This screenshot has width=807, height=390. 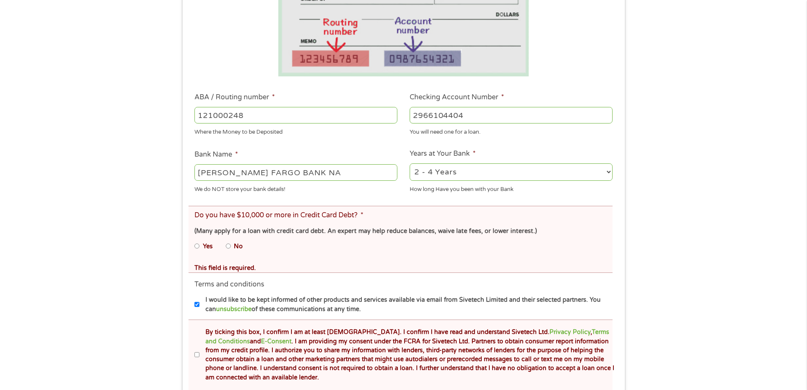 What do you see at coordinates (296, 115) in the screenshot?
I see `input: 263177916` at bounding box center [296, 115].